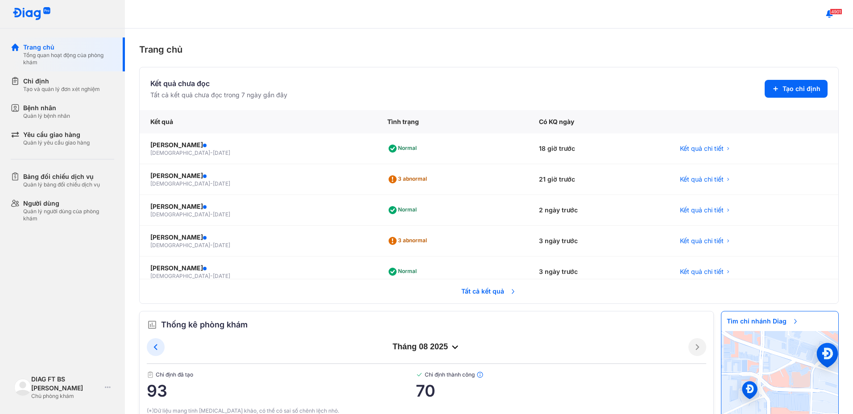  Describe the element at coordinates (66, 396) in the screenshot. I see `div: Chủ phòng khám` at that location.